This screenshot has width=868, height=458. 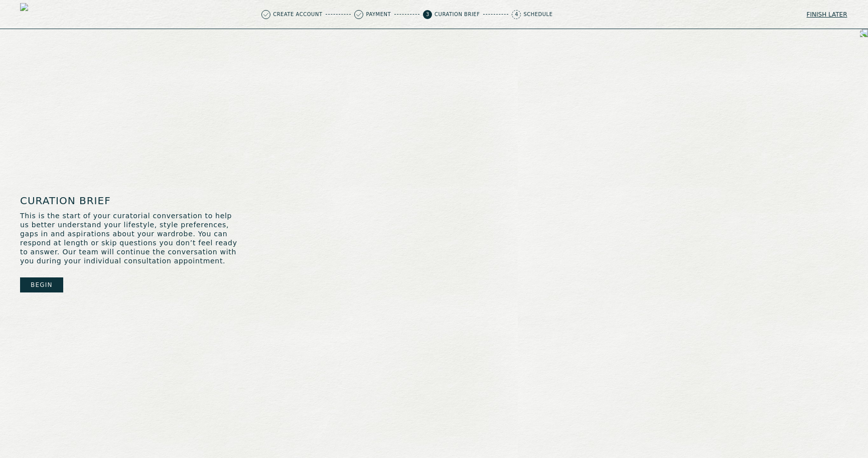 I want to click on span: 4, so click(x=516, y=14).